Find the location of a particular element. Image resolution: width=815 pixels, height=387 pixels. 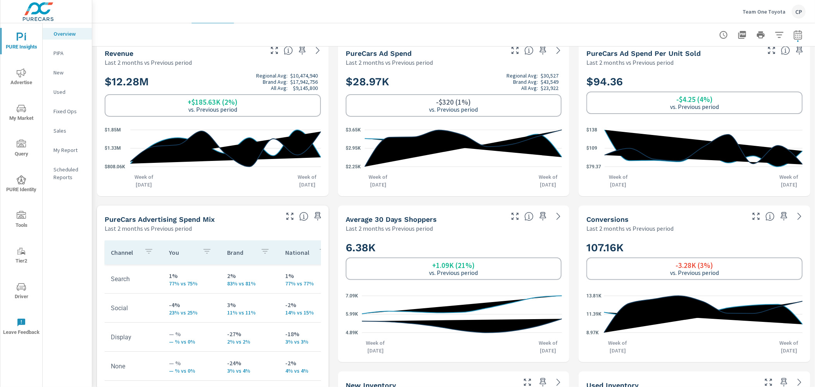

p: 3% vs 3% is located at coordinates (308, 341).